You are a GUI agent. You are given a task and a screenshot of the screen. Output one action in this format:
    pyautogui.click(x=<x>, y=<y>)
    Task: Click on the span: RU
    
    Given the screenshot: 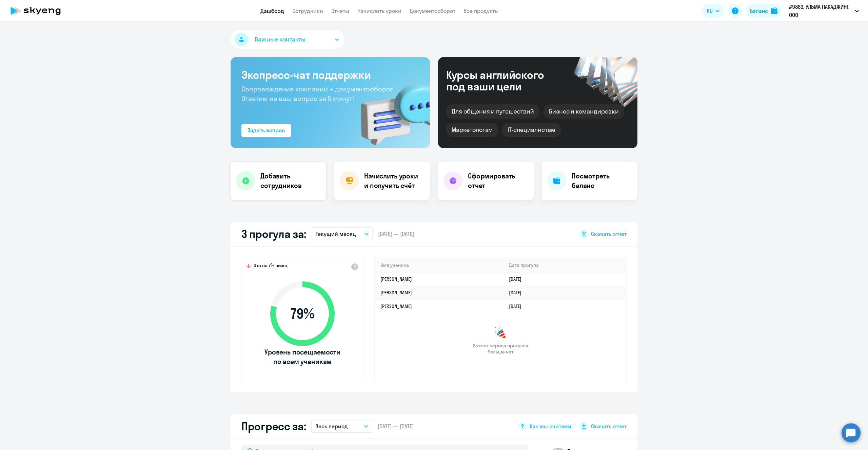 What is the action you would take?
    pyautogui.click(x=710, y=11)
    